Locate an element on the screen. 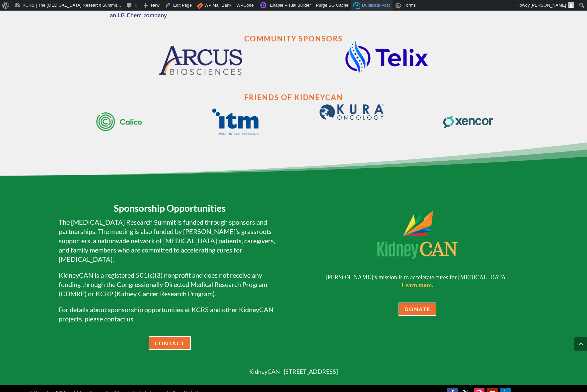 Image resolution: width=587 pixels, height=392 pixels. h3: Sponsorship Opportunities is located at coordinates (169, 210).